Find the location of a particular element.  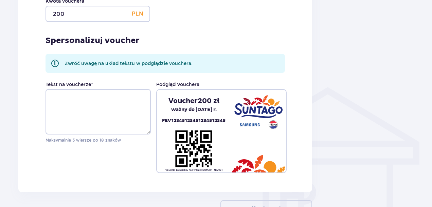

label: Tekst na voucherze * is located at coordinates (69, 84).